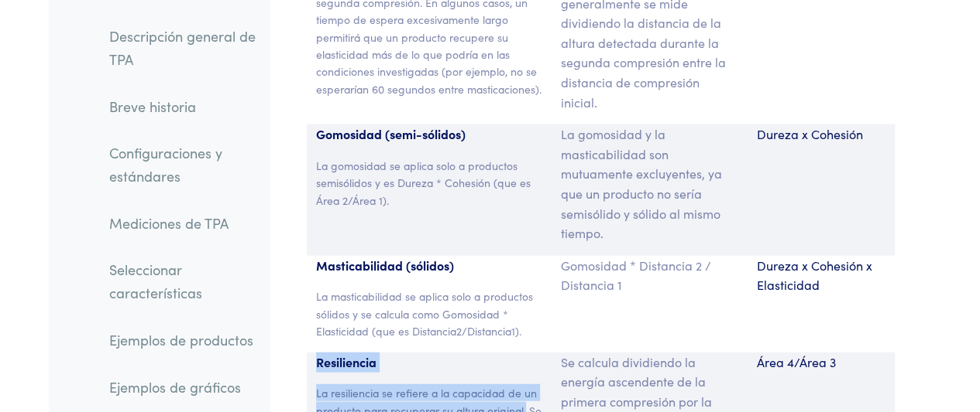  What do you see at coordinates (636, 275) in the screenshot?
I see `font: Gomosidad * Distancia 2 / Distancia 1` at bounding box center [636, 275].